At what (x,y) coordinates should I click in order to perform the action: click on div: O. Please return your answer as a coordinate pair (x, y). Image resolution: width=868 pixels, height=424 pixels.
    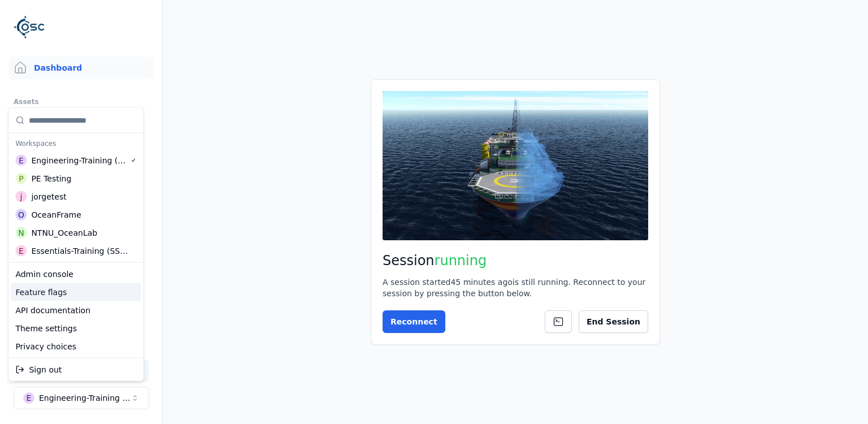
    Looking at the image, I should click on (21, 215).